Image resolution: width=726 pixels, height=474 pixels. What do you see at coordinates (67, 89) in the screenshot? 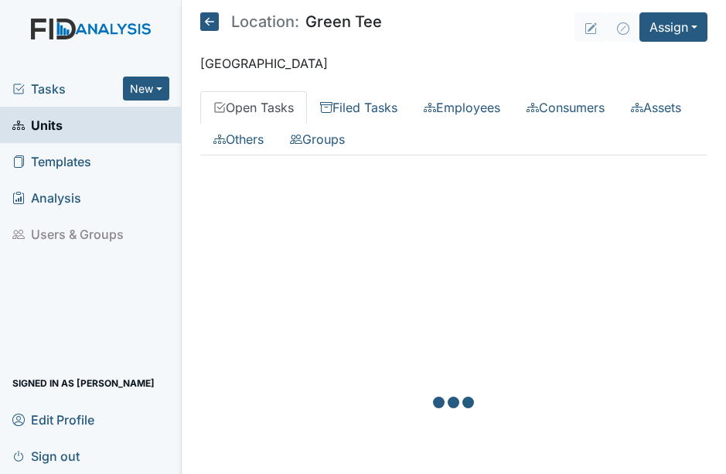
I see `span: Tasks` at bounding box center [67, 89].